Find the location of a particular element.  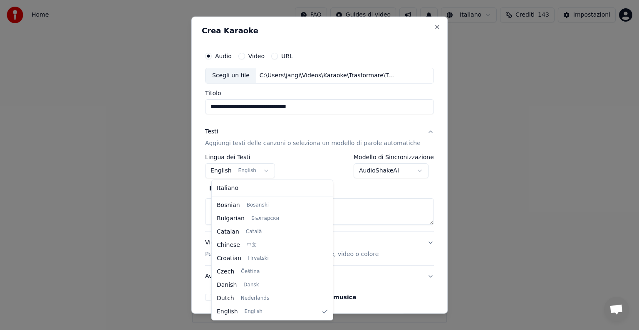

span: Danish is located at coordinates (227, 285).